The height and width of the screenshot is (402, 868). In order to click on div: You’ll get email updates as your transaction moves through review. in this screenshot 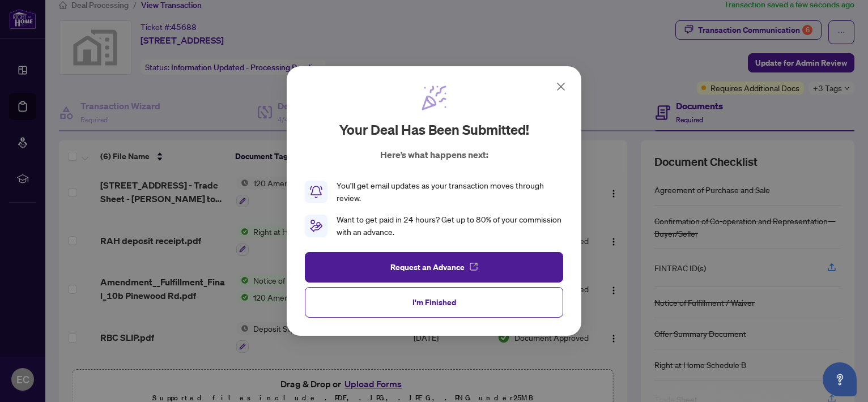, I will do `click(450, 192)`.